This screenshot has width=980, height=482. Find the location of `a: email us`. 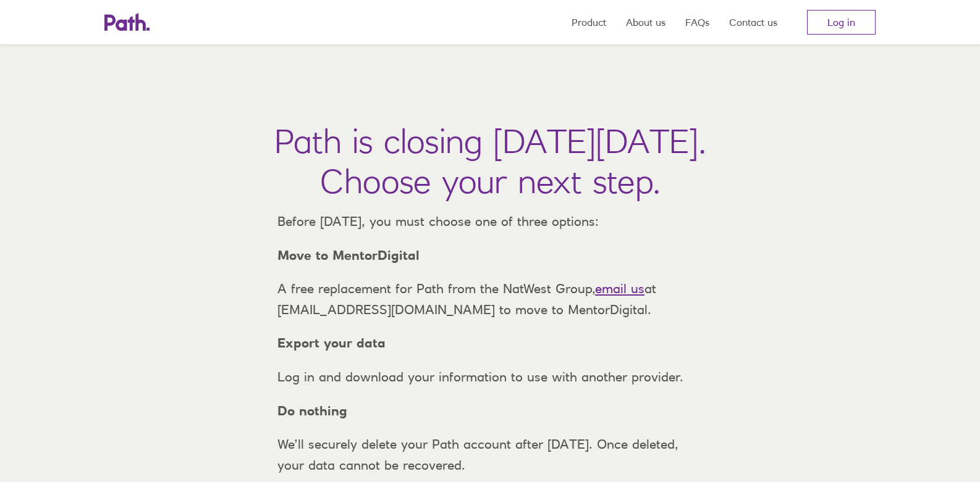

a: email us is located at coordinates (619, 289).